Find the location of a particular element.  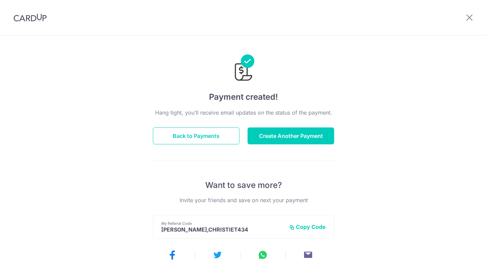

h4: Payment created! is located at coordinates (243, 97).